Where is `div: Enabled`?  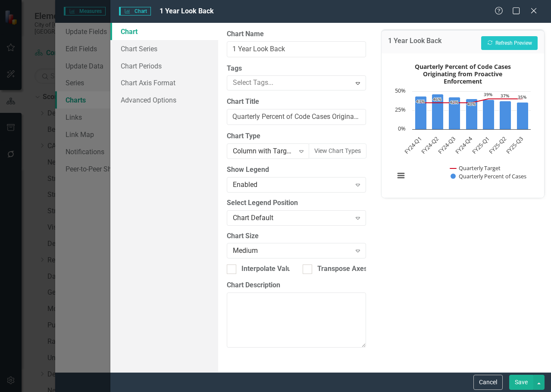
div: Enabled is located at coordinates (292, 184).